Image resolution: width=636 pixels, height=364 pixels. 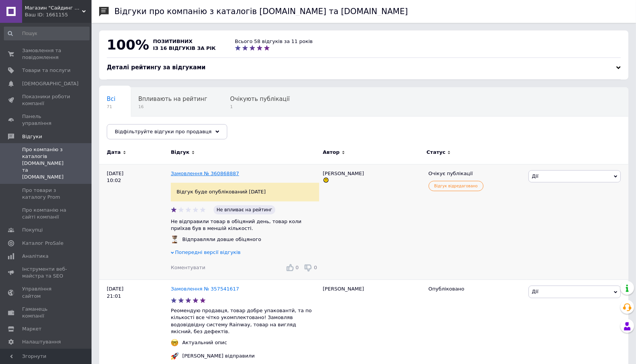 What do you see at coordinates (156, 68) in the screenshot?
I see `span: Деталі рейтингу за відгуками` at bounding box center [156, 68].